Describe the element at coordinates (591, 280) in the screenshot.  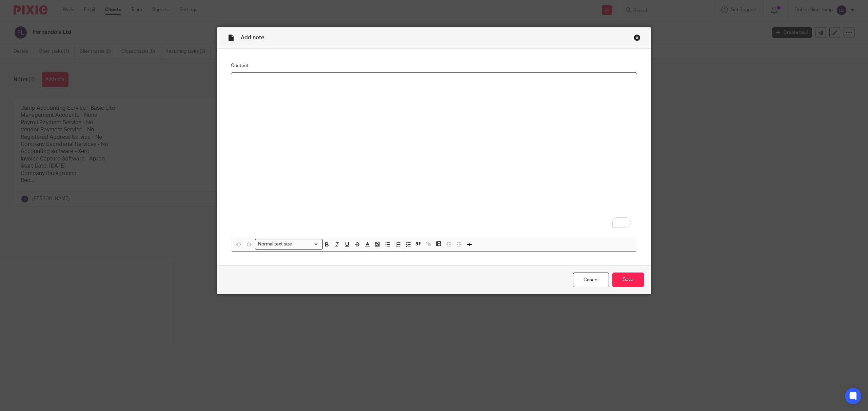
I see `a: Cancel` at that location.